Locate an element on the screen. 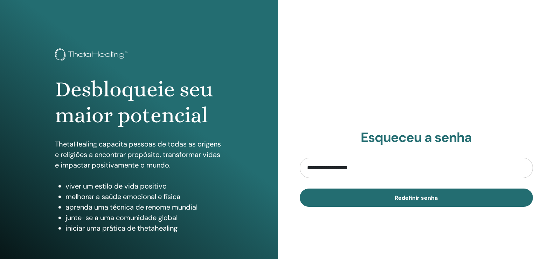  li: iniciar uma prática de thetahealing is located at coordinates (144, 228).